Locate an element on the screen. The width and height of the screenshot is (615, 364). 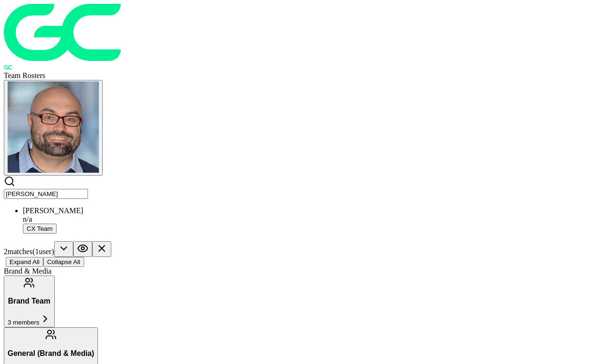
input: Search by name, team, specialty, or title... is located at coordinates (45, 194).